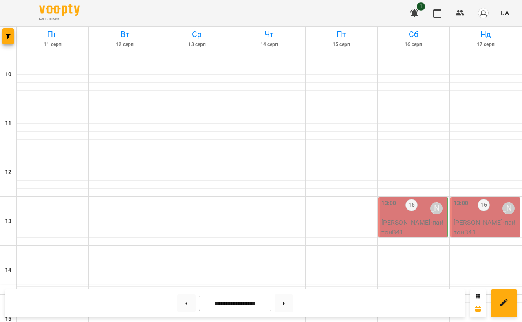  I want to click on h6: Вт, so click(125, 34).